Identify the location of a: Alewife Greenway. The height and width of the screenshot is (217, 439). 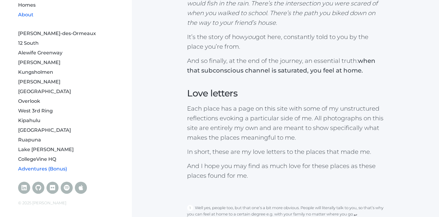
(40, 53).